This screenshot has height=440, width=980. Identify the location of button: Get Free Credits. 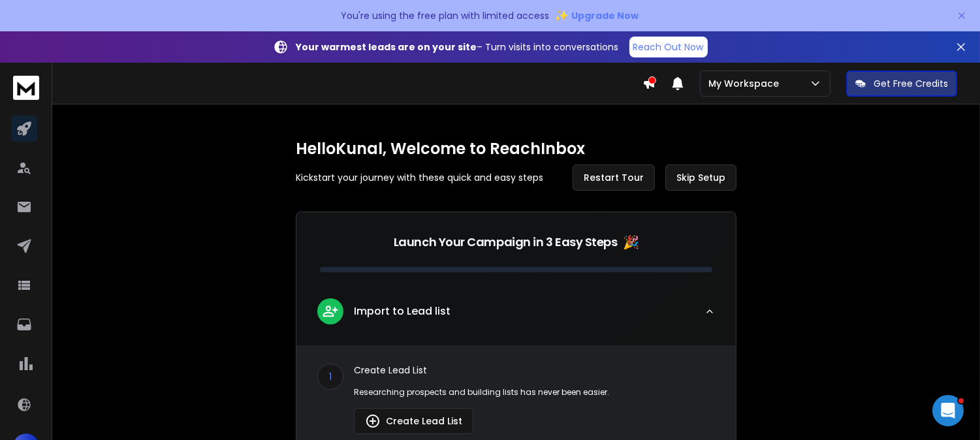
(902, 84).